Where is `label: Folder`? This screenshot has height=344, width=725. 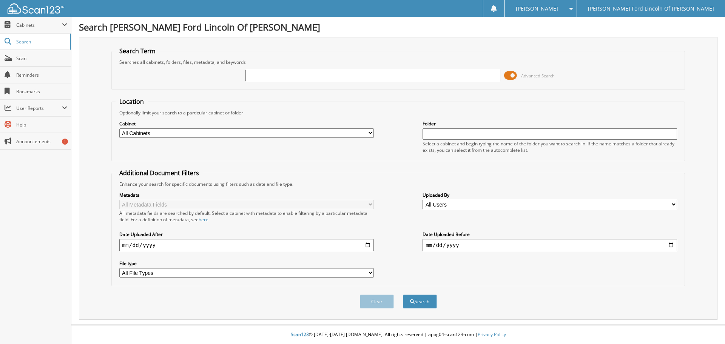
label: Folder is located at coordinates (549, 123).